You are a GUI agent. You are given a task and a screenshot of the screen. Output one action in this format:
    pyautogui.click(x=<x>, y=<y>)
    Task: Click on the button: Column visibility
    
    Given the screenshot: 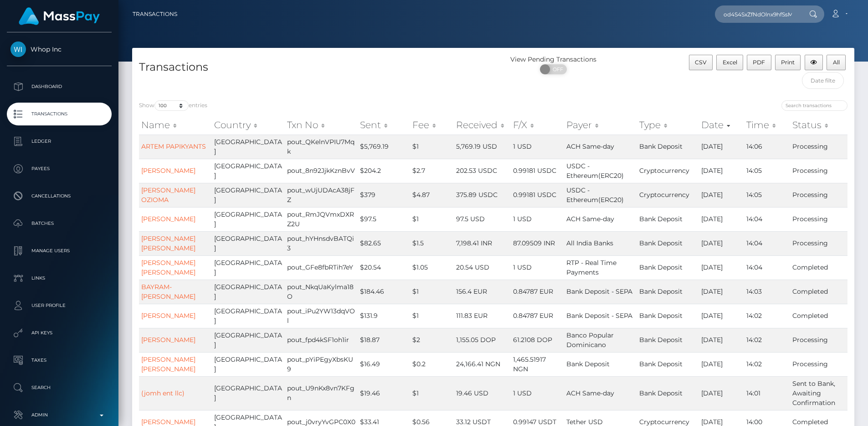 What is the action you would take?
    pyautogui.click(x=814, y=62)
    